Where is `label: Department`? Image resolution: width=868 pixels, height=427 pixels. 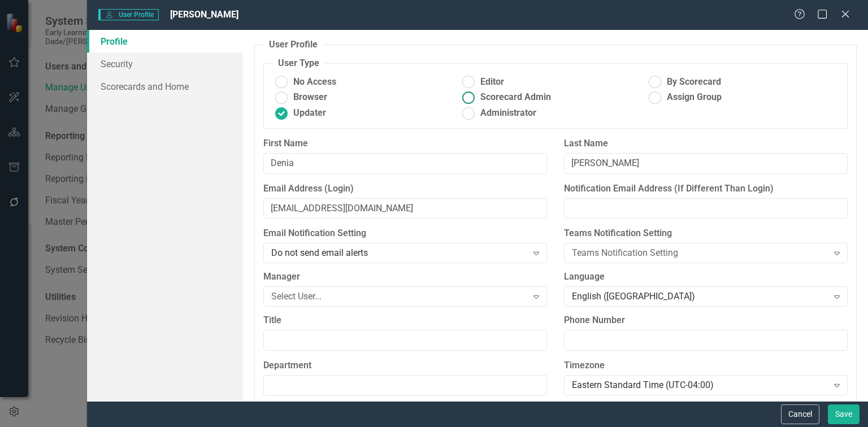
label: Department is located at coordinates (405, 365).